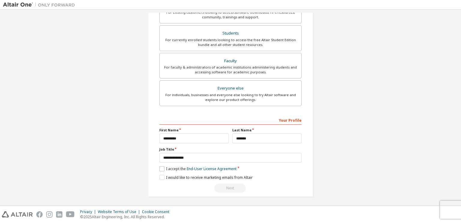  I want to click on div: For faculty & administrators of academic institutions administering students and accessing softwa..., so click(231, 70).